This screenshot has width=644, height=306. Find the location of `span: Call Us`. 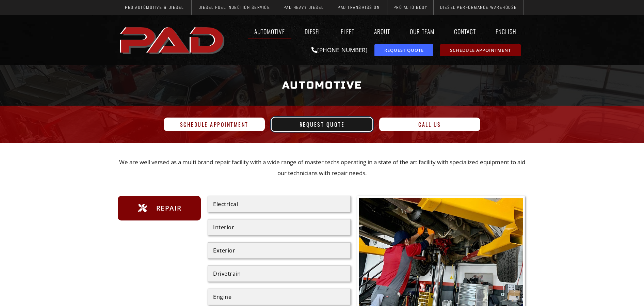

span: Call Us is located at coordinates (430, 124).